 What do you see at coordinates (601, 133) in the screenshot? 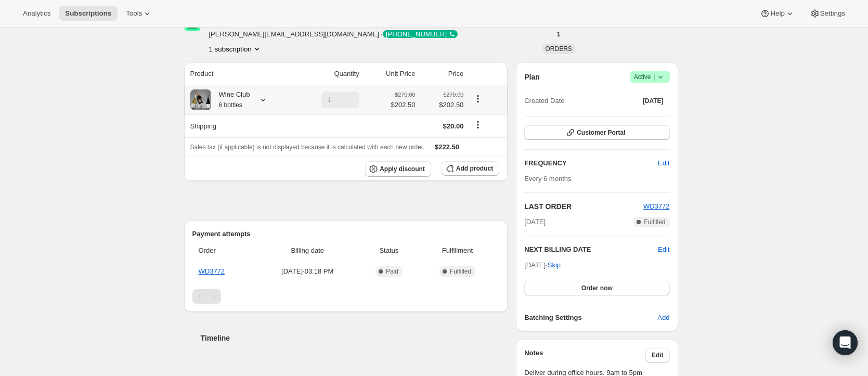
I see `span: Customer Portal` at bounding box center [601, 133].